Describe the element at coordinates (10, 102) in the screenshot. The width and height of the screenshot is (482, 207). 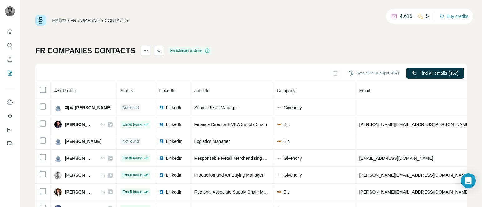
I see `button: Use Surfe on LinkedIn` at that location.